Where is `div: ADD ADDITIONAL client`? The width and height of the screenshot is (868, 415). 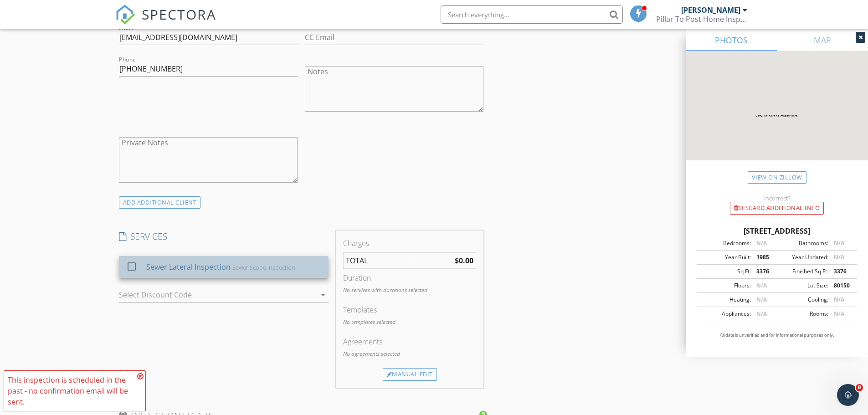 div: ADD ADDITIONAL client is located at coordinates (160, 203).